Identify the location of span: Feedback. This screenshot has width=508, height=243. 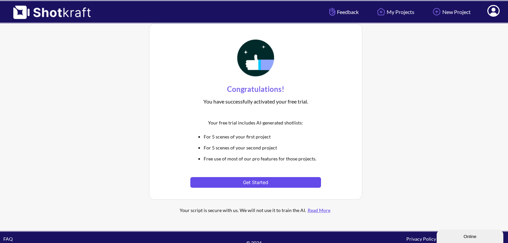
(343, 12).